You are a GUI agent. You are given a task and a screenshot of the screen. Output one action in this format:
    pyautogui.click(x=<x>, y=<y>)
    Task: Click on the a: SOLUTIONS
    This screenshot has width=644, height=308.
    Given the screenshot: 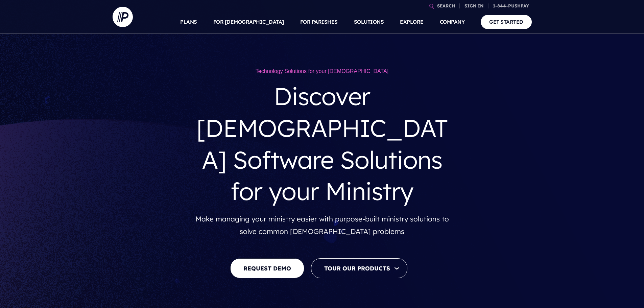 What is the action you would take?
    pyautogui.click(x=369, y=22)
    